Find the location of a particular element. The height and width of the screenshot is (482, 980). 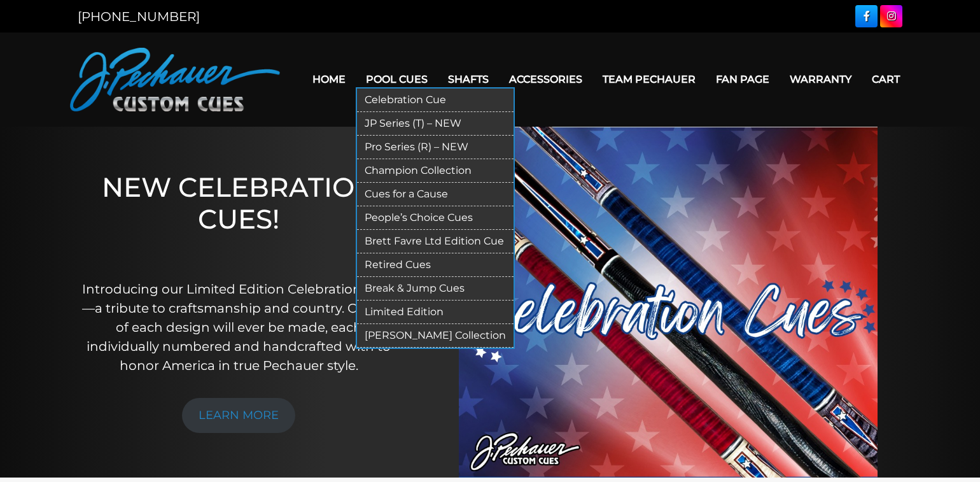

h1: NEW CELEBRATION CUES! is located at coordinates (239, 216).